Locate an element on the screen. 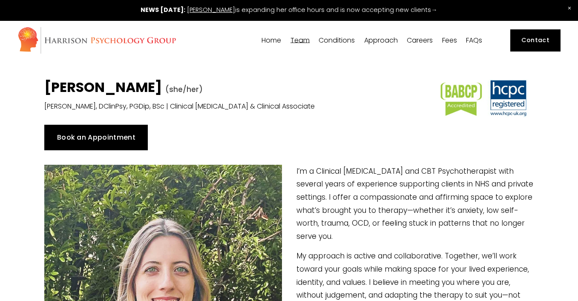 This screenshot has height=301, width=578. a: Book an Appointment is located at coordinates (96, 138).